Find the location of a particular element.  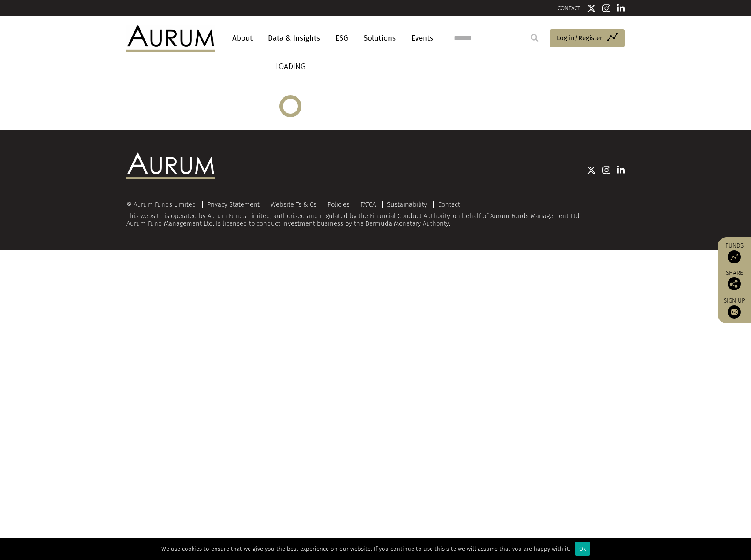

div: This website is operated by Aurum Funds Limited, authorised and regulated by the Financial Conduc... is located at coordinates (376, 214).